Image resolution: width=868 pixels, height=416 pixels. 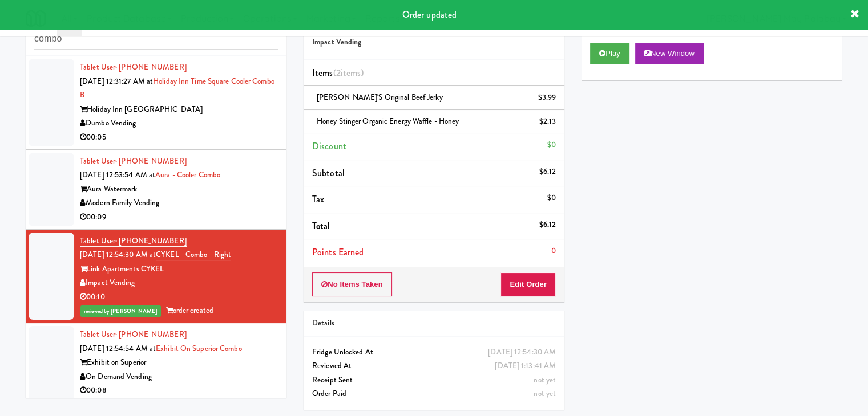 What do you see at coordinates (177, 88) in the screenshot?
I see `a: Holiday Inn Time Square Cooler Combo B` at bounding box center [177, 88].